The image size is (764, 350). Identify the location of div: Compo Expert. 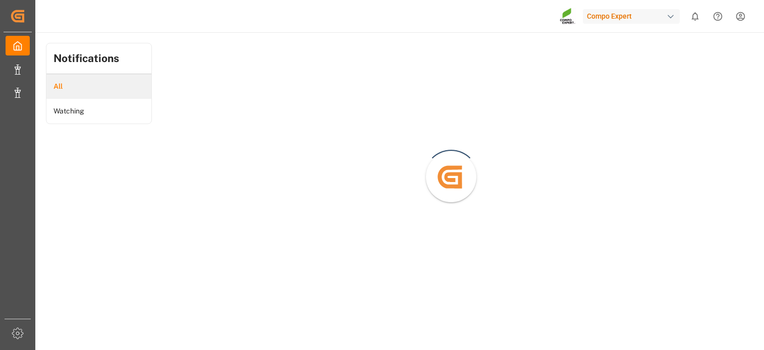
(631, 16).